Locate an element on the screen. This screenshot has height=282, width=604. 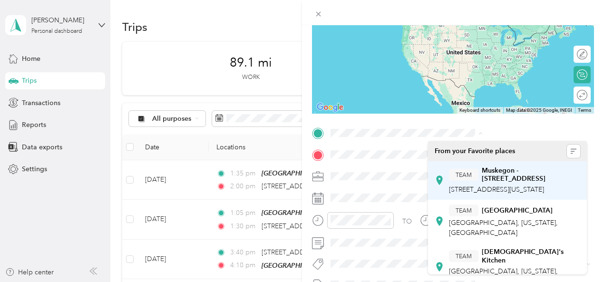
div: TO is located at coordinates (407, 221).